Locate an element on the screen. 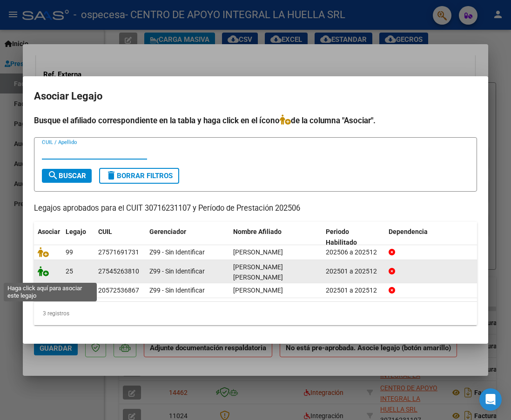 The image size is (511, 420). span: Gerenciador is located at coordinates (167, 232).